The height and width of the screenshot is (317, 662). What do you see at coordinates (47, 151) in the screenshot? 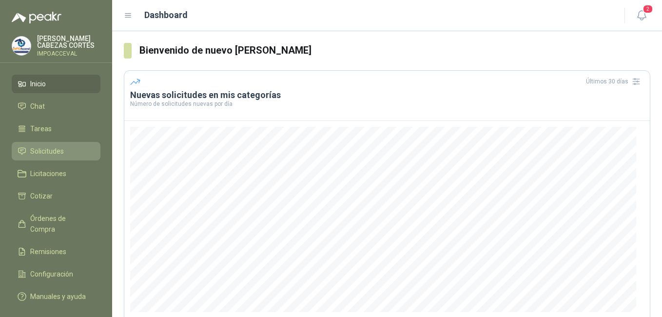
I see `span: Solicitudes` at bounding box center [47, 151].